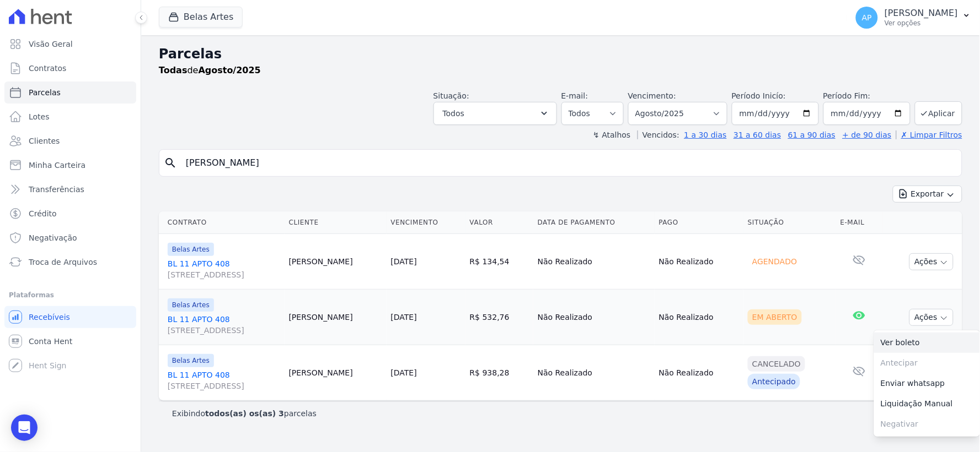  What do you see at coordinates (757, 135) in the screenshot?
I see `a: 31 a 60 dias` at bounding box center [757, 135].